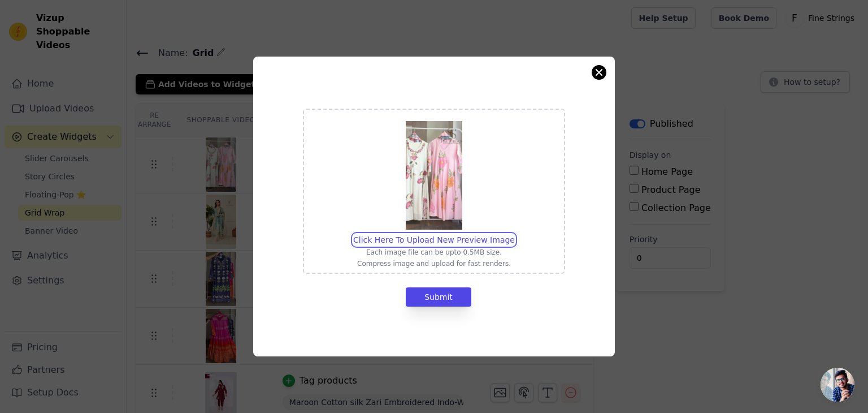 The height and width of the screenshot is (413, 868). Describe the element at coordinates (599, 73) in the screenshot. I see `button: Close modal` at that location.